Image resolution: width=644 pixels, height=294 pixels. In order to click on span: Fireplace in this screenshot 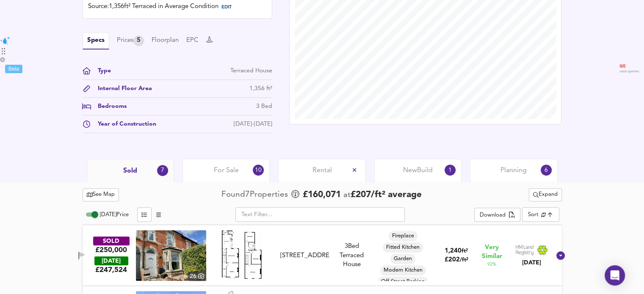, I will do `click(403, 236)`.